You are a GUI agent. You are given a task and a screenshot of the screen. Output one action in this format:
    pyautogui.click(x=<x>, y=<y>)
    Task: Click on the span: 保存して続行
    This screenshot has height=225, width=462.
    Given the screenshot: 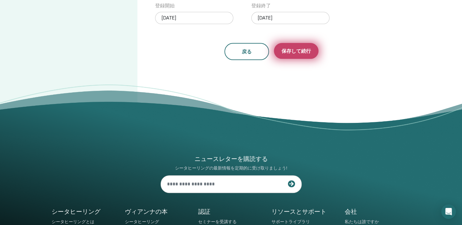 What is the action you would take?
    pyautogui.click(x=296, y=51)
    